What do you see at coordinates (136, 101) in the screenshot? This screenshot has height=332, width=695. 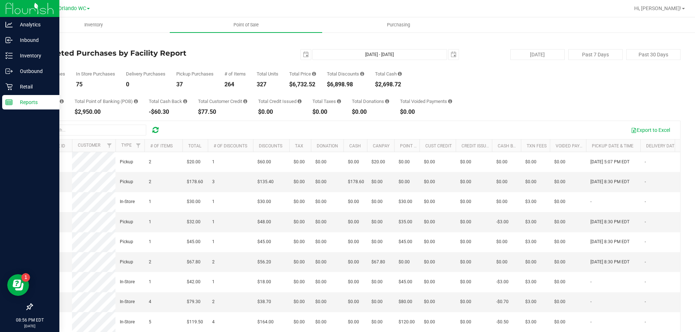 I see `i: Sum of the successful, non-voided point-of-banking payment transactions, both via payment termina...` at bounding box center [136, 101].